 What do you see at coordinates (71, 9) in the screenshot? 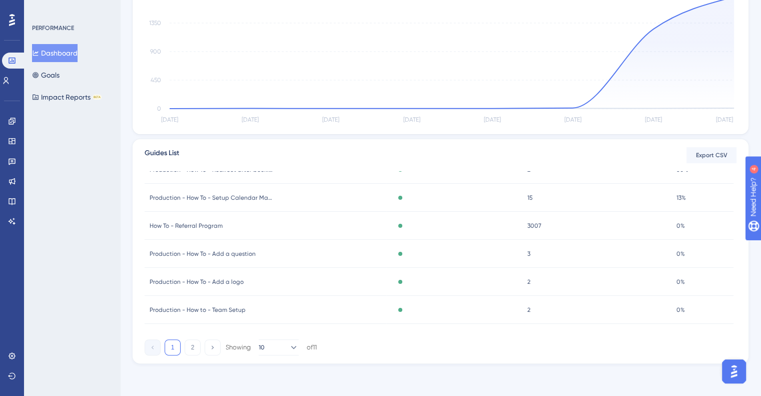
I see `div: 4` at bounding box center [71, 9].